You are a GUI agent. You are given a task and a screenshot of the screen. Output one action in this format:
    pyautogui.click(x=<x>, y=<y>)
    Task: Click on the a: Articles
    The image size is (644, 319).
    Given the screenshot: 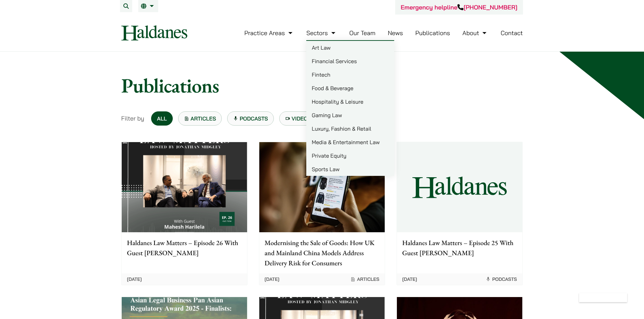 What is the action you would take?
    pyautogui.click(x=200, y=118)
    